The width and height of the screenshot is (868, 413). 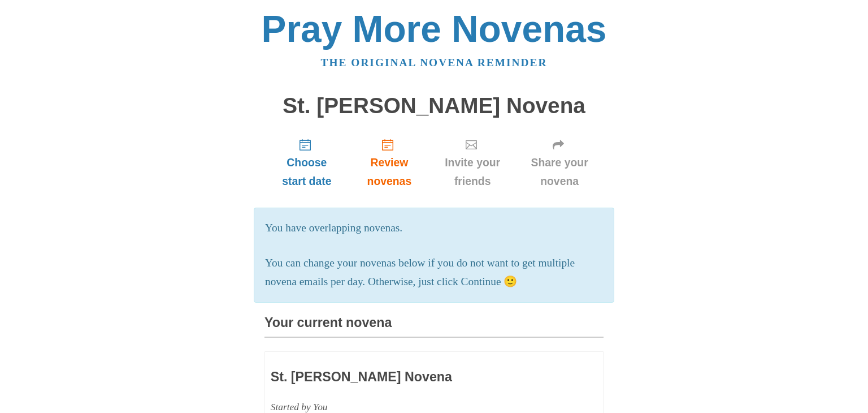 I want to click on span: Choose start date, so click(x=307, y=172).